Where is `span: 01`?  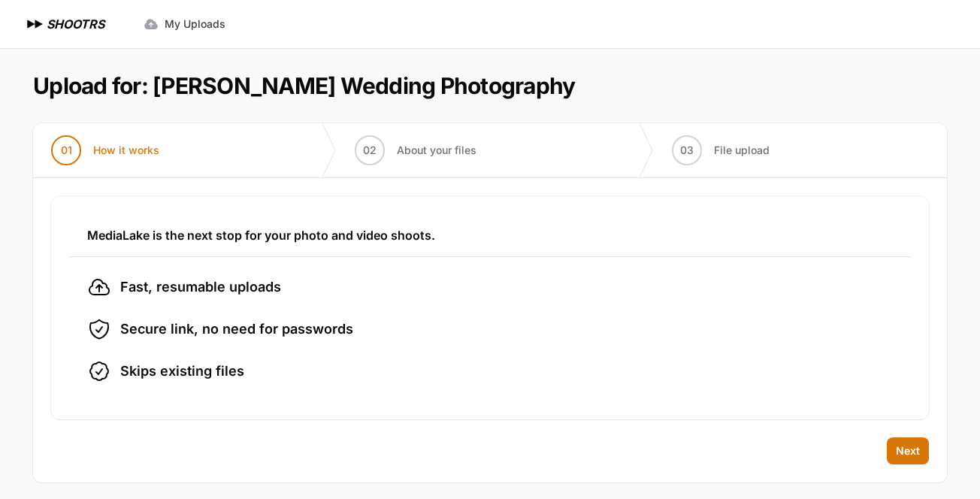 span: 01 is located at coordinates (66, 150).